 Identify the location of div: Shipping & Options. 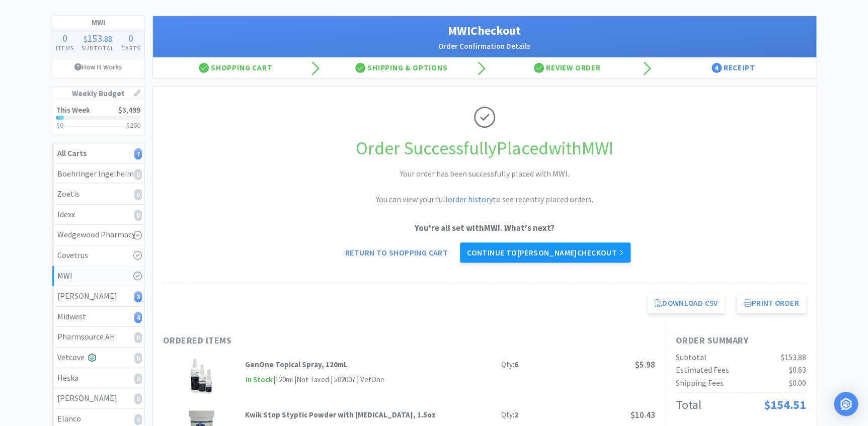
(402, 68).